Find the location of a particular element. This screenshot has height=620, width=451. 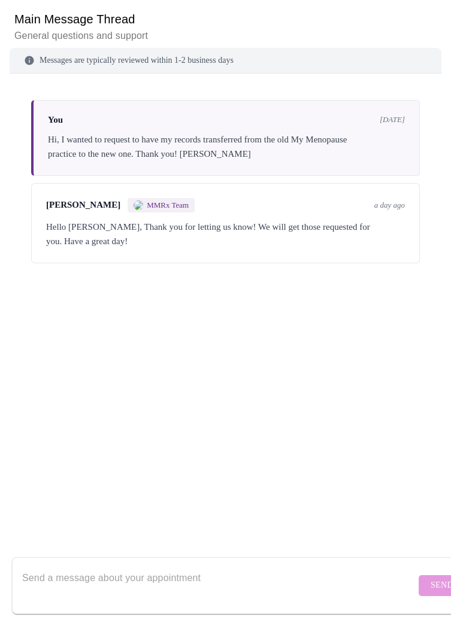

span: You is located at coordinates (55, 120).